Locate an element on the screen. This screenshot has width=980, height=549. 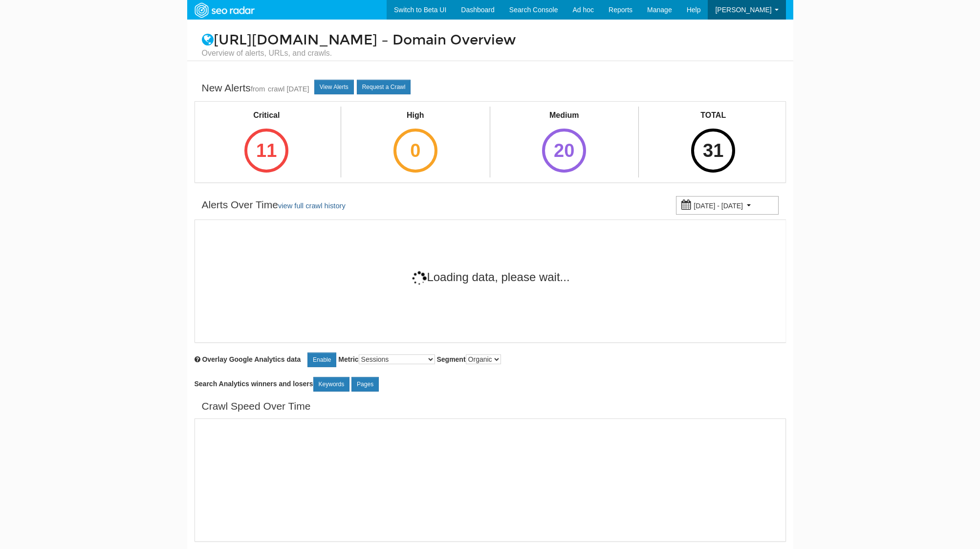
span: Manage is located at coordinates (659, 10).